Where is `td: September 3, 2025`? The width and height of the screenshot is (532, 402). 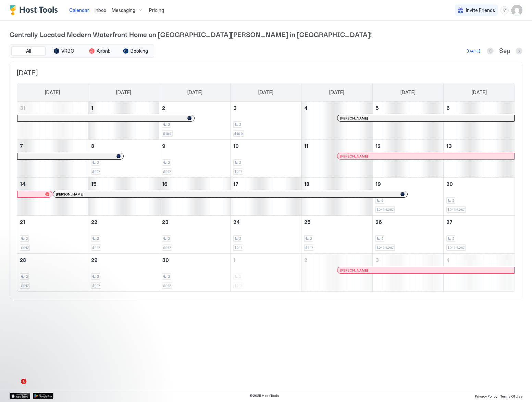 td: September 3, 2025 is located at coordinates (266, 120).